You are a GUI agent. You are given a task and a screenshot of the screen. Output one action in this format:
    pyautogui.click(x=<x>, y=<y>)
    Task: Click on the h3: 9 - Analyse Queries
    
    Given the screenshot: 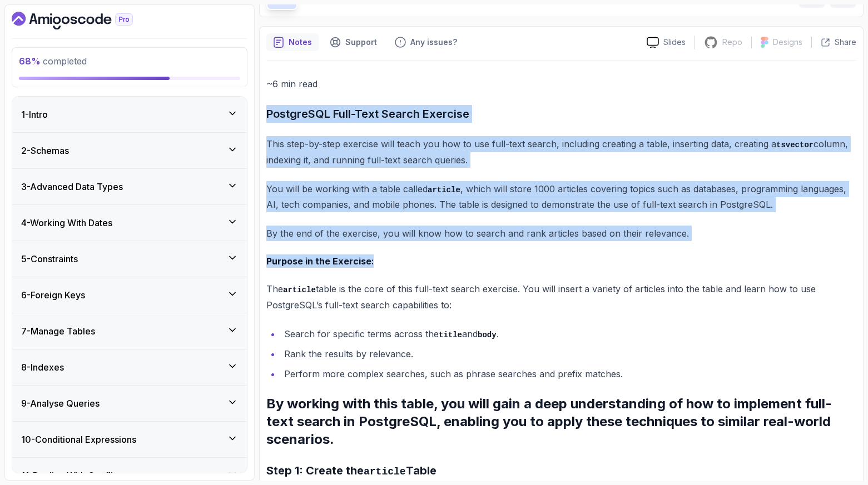 What is the action you would take?
    pyautogui.click(x=60, y=403)
    